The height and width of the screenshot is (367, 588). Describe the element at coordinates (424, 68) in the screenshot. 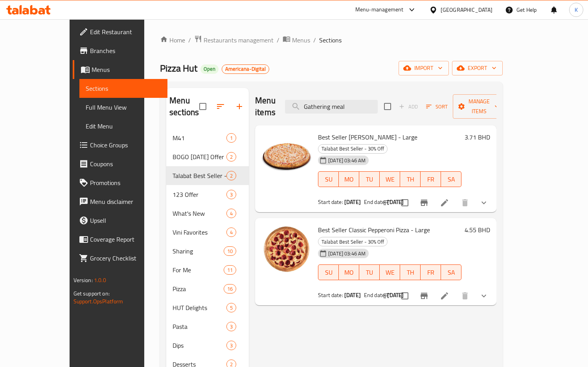

I see `button: import` at that location.